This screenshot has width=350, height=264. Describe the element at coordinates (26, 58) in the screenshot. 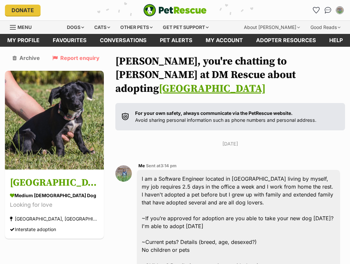

I see `a: Archive` at that location.